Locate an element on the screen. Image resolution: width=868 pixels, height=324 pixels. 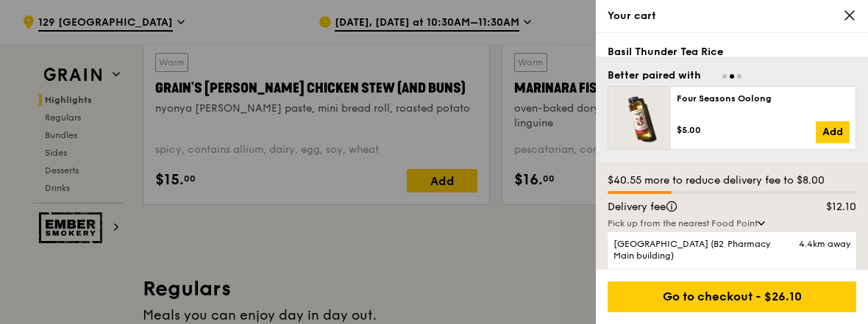
div: $12.10 is located at coordinates (832, 207).